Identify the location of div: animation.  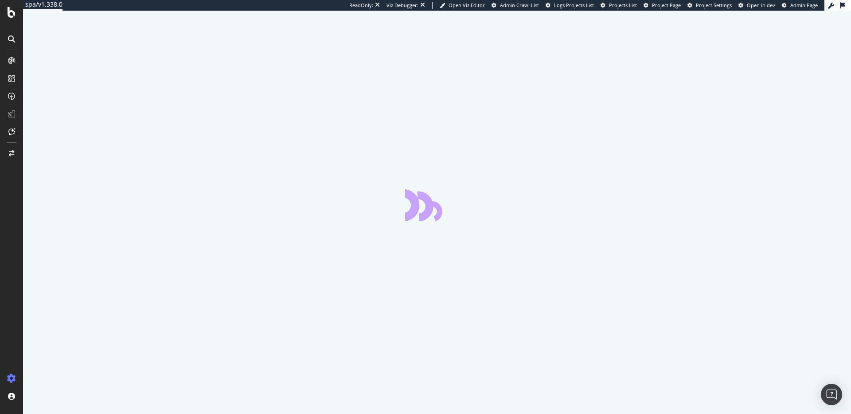
(437, 205).